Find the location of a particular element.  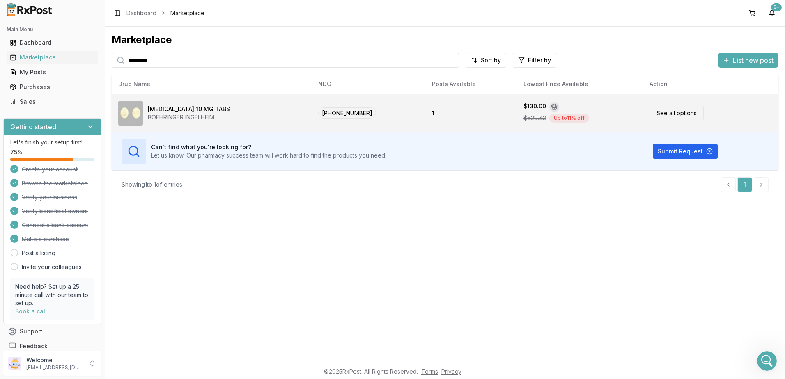

span: Verify beneficial owners is located at coordinates (55, 211).